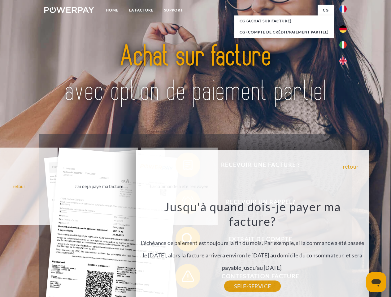 The image size is (391, 297). Describe the element at coordinates (141, 10) in the screenshot. I see `a: LA FACTURE` at that location.